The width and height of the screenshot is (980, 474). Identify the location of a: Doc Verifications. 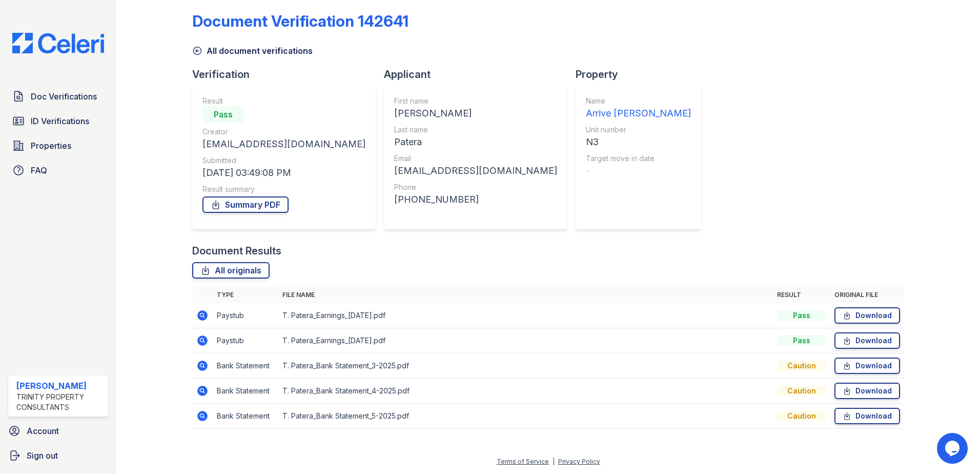
(58, 96).